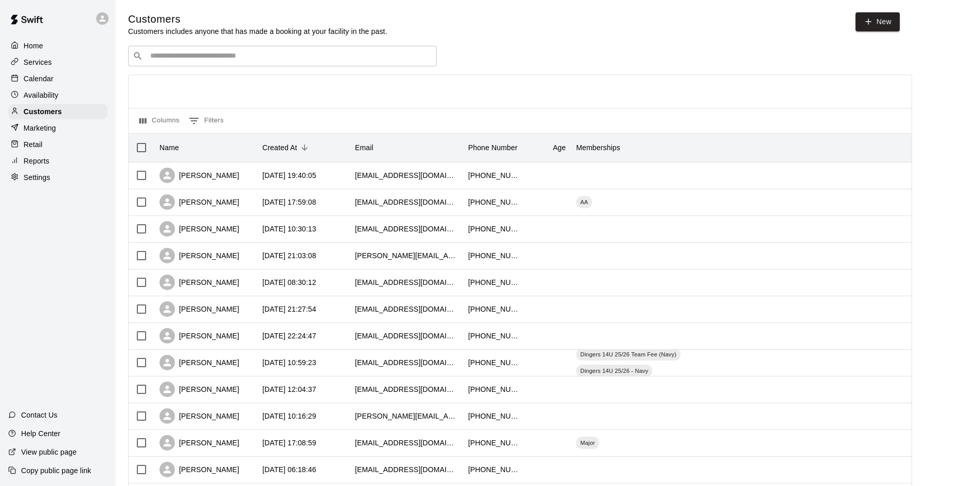 This screenshot has width=980, height=486. What do you see at coordinates (406, 175) in the screenshot?
I see `div: jbhopson@gmail.com` at bounding box center [406, 175].